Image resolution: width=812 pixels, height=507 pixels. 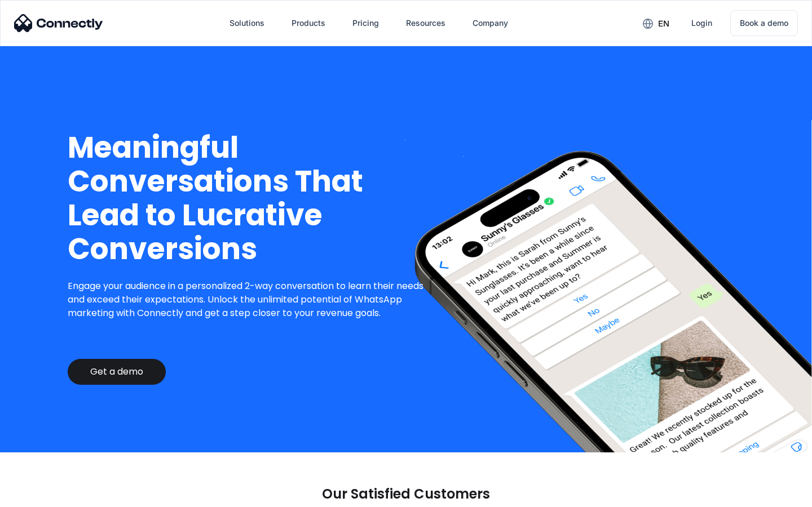 I want to click on div: en, so click(x=664, y=24).